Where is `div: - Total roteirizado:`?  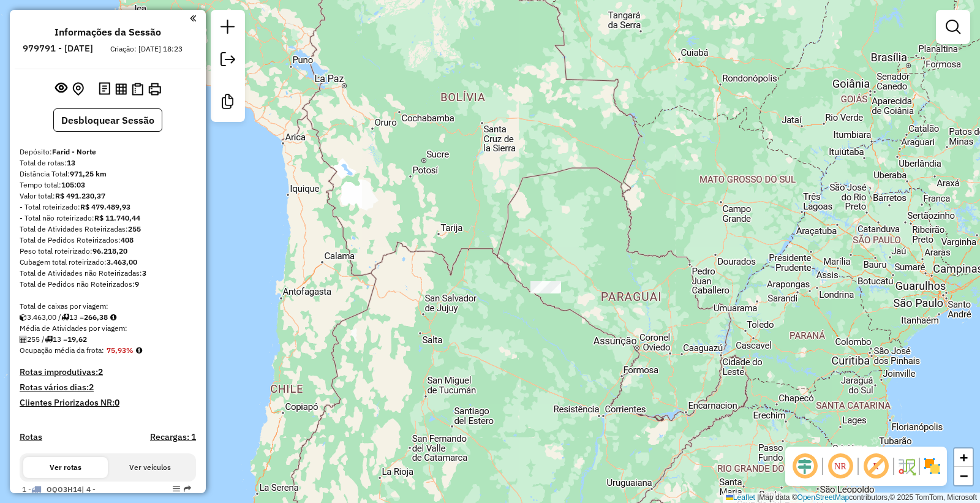
div: - Total roteirizado: is located at coordinates (107, 207).